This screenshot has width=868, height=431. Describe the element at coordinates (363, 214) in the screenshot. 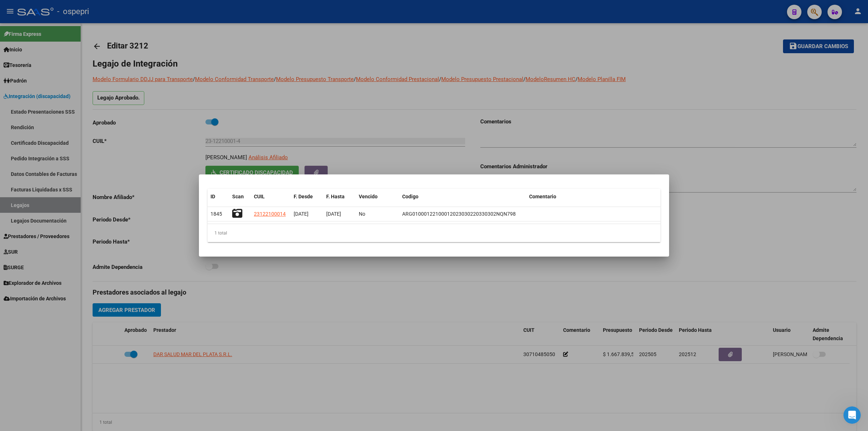

I see `span: No` at that location.